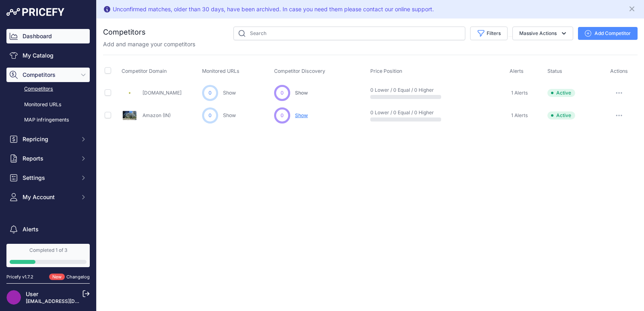 The height and width of the screenshot is (311, 644). Describe the element at coordinates (49, 158) in the screenshot. I see `span: Reports` at that location.